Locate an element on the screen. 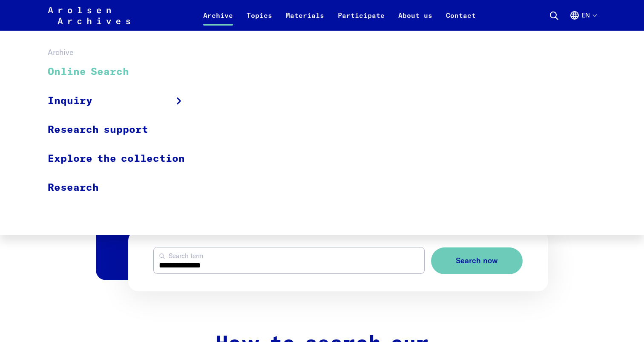  a: Research is located at coordinates (122, 187).